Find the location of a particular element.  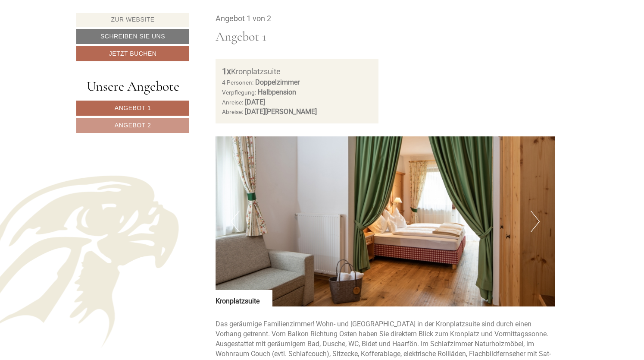

img: image is located at coordinates (385, 222).